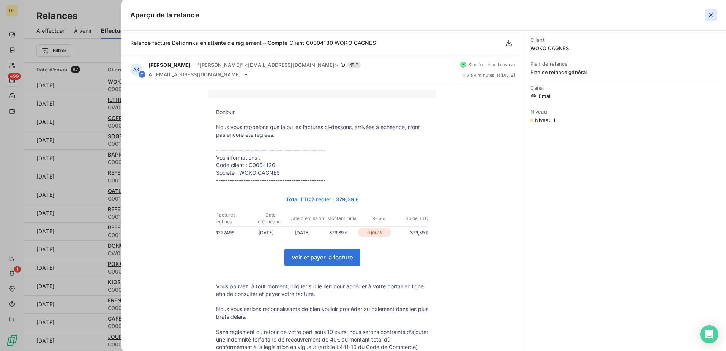  I want to click on div: AS, so click(136, 70).